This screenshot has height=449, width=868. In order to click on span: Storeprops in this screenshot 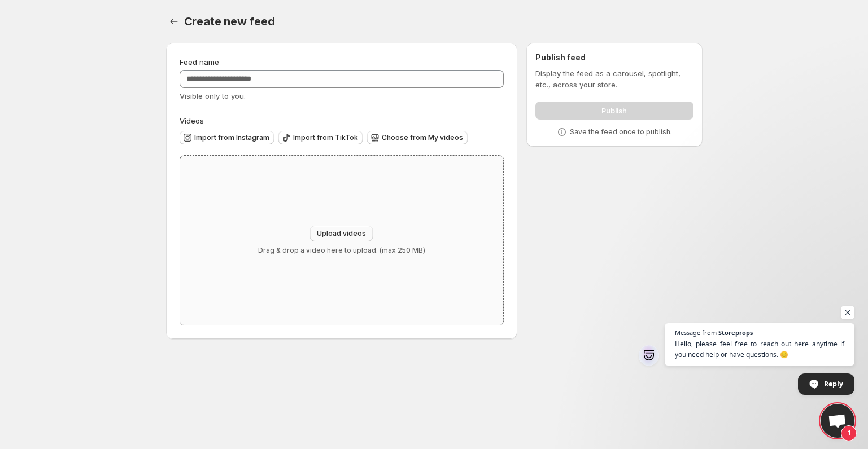, I will do `click(736, 333)`.